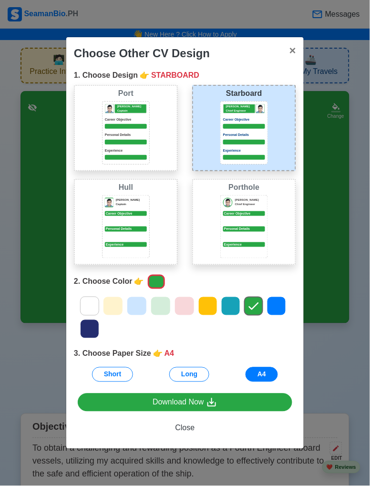  I want to click on span: STARBOARD, so click(175, 75).